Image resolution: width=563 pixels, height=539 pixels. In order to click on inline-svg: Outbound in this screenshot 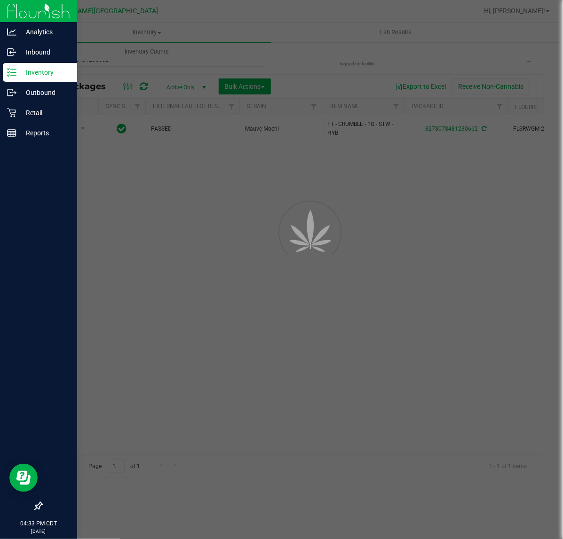, I will do `click(12, 93)`.